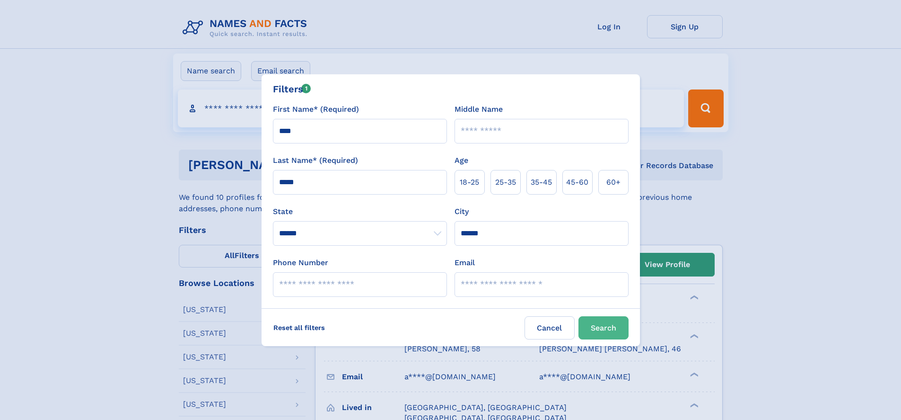 This screenshot has height=420, width=901. I want to click on label: Reset all filters, so click(299, 327).